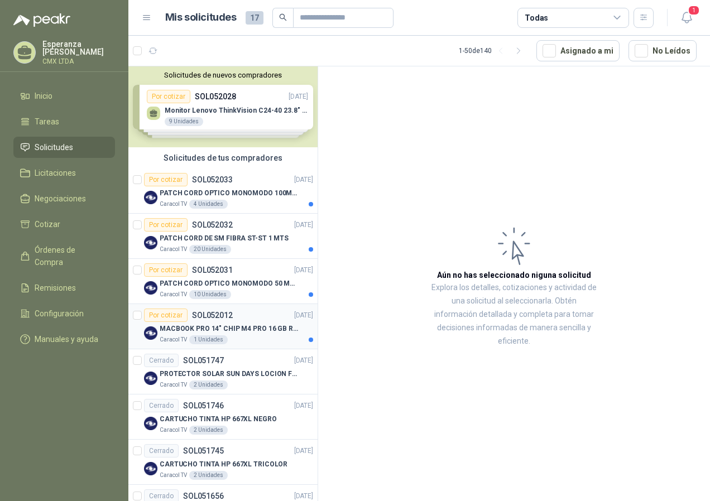 The height and width of the screenshot is (501, 710). I want to click on p: CMX LTDA, so click(79, 61).